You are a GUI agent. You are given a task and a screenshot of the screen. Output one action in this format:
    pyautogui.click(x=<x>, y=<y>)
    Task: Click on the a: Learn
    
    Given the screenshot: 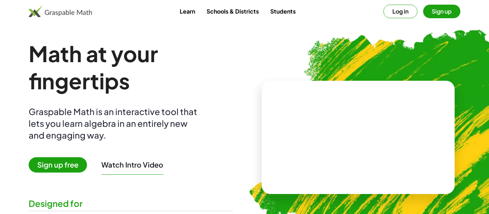 What is the action you would take?
    pyautogui.click(x=187, y=11)
    